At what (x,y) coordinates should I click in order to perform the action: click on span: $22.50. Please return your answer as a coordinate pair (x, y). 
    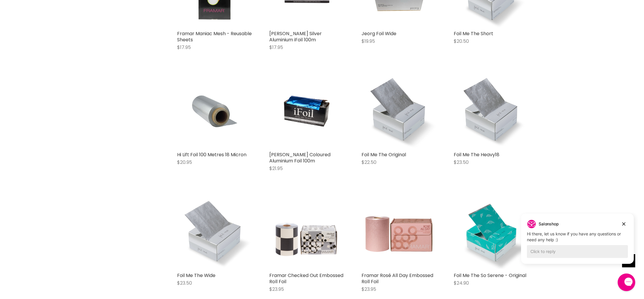
    Looking at the image, I should click on (369, 162).